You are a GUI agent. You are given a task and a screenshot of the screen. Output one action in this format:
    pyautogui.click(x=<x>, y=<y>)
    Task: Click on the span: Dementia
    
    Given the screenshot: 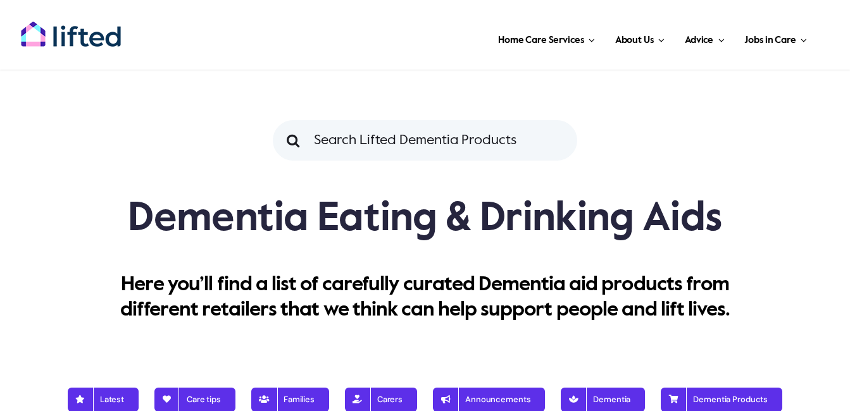 What is the action you would take?
    pyautogui.click(x=603, y=400)
    